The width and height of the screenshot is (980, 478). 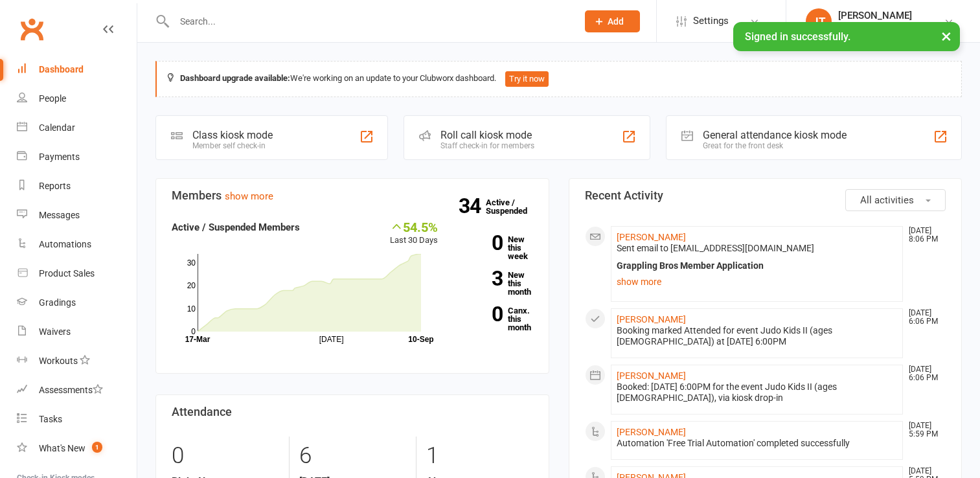 What do you see at coordinates (76, 215) in the screenshot?
I see `a: Messages` at bounding box center [76, 215].